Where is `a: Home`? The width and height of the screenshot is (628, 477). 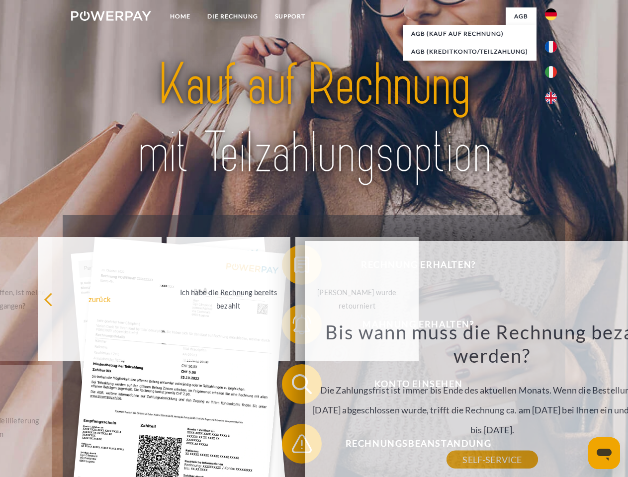 a: Home is located at coordinates (180, 16).